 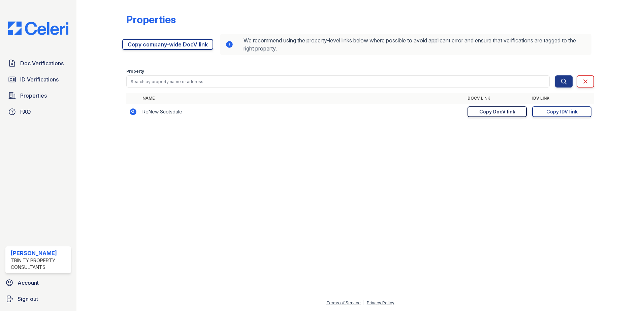 I want to click on a: Copy IDV link, so click(x=561, y=112).